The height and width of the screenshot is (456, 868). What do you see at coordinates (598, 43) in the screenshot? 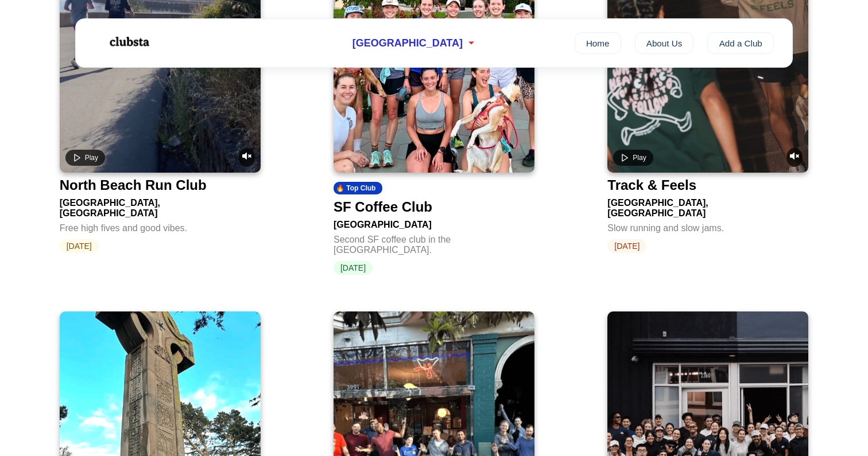
I see `a: Home` at bounding box center [598, 43].